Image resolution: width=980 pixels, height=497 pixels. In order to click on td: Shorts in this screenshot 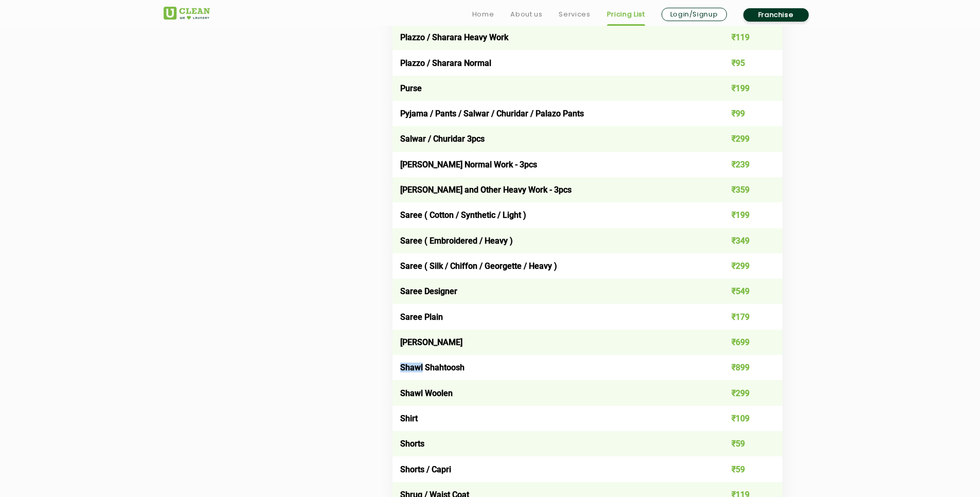, I will do `click(548, 443)`.